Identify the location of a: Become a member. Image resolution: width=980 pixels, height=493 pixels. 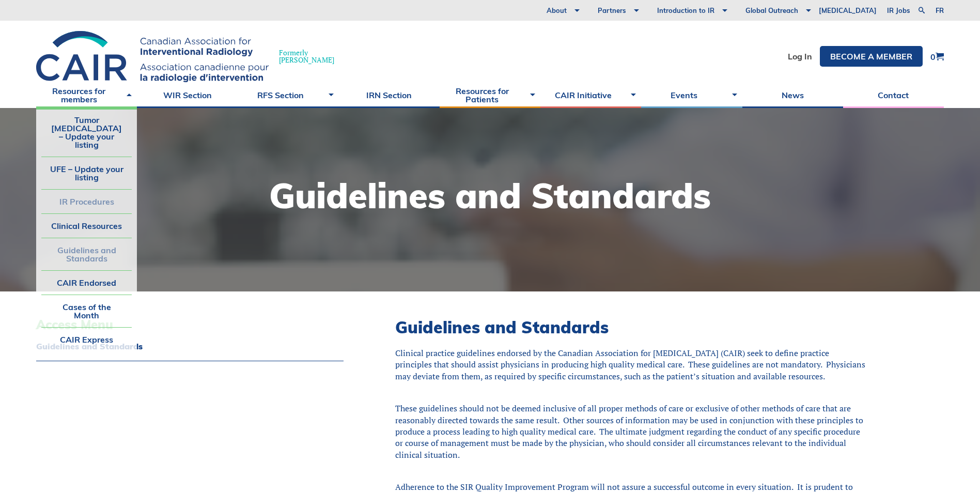
(871, 56).